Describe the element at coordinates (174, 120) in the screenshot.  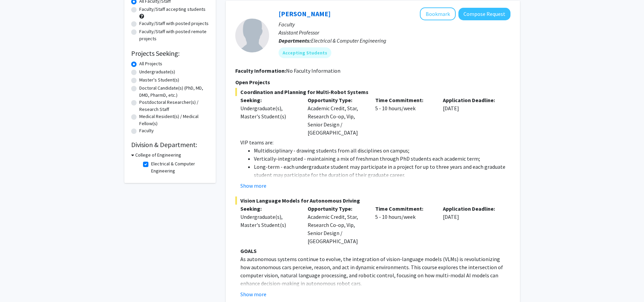
I see `label: Medical Resident(s) / Medical Fellow(s)` at that location.